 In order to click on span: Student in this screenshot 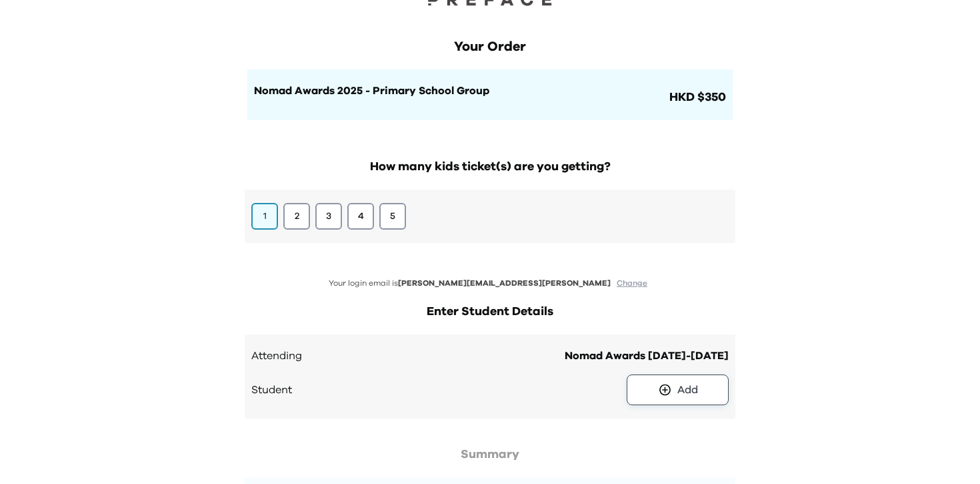, I will do `click(271, 390)`.